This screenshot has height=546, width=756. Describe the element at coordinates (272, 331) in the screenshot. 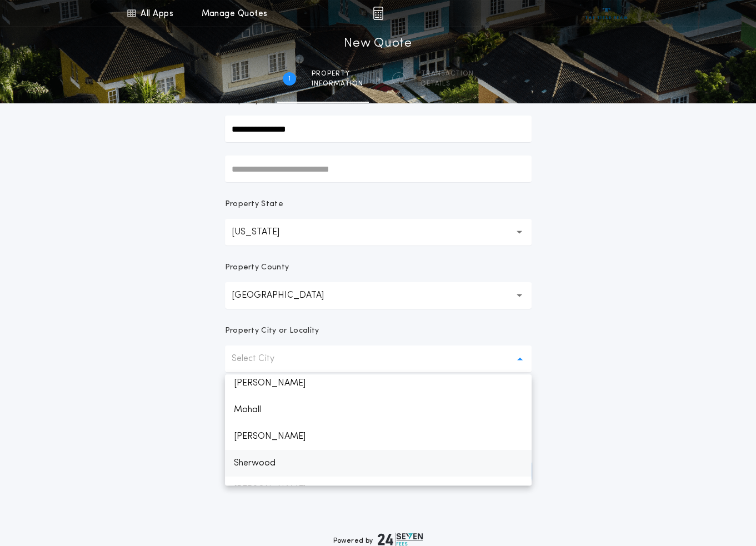

I see `p: Property City or Locality` at that location.